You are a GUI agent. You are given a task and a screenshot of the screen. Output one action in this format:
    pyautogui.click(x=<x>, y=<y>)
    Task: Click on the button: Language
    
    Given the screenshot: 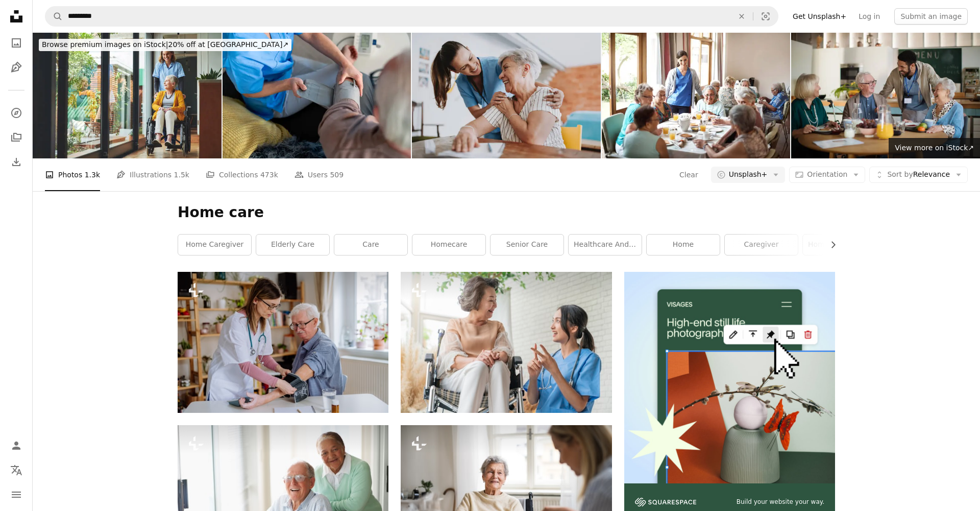 What is the action you would take?
    pyautogui.click(x=16, y=470)
    